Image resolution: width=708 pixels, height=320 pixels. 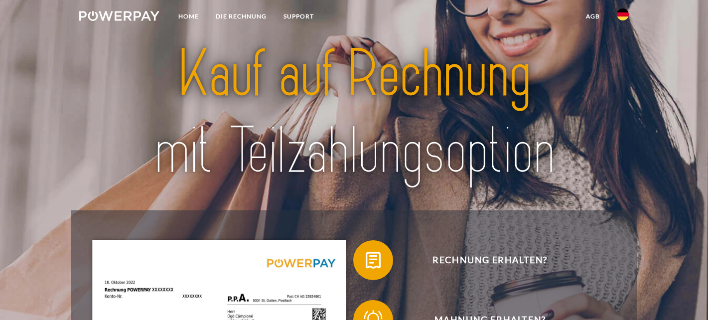 I want to click on img: title-powerpay_de.svg, so click(x=354, y=113).